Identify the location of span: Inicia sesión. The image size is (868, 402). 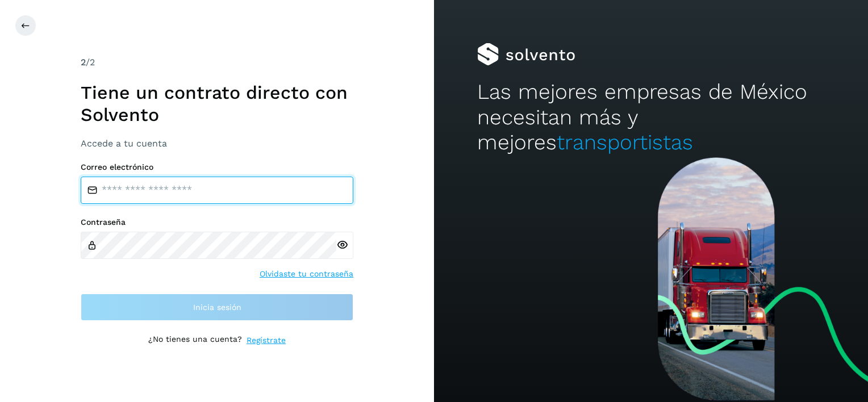
(217, 307).